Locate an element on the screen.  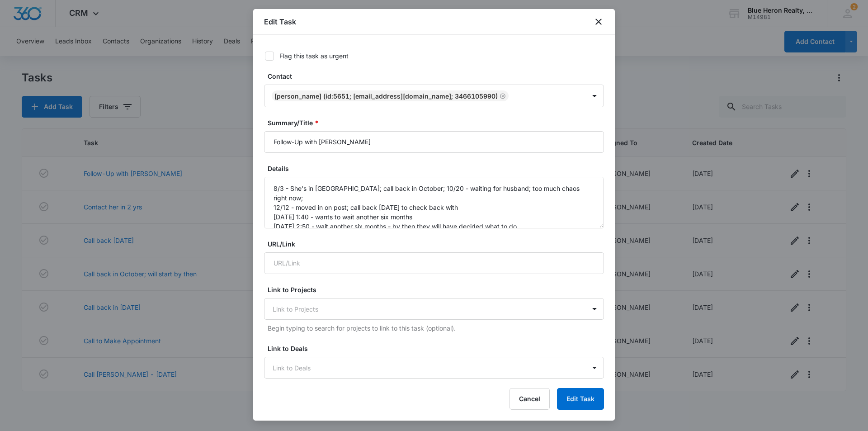
h1: Edit Task is located at coordinates (280, 22).